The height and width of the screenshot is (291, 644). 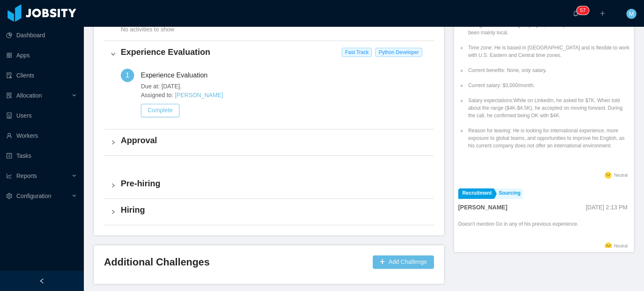 What do you see at coordinates (357, 52) in the screenshot?
I see `span: Fast Track` at bounding box center [357, 52].